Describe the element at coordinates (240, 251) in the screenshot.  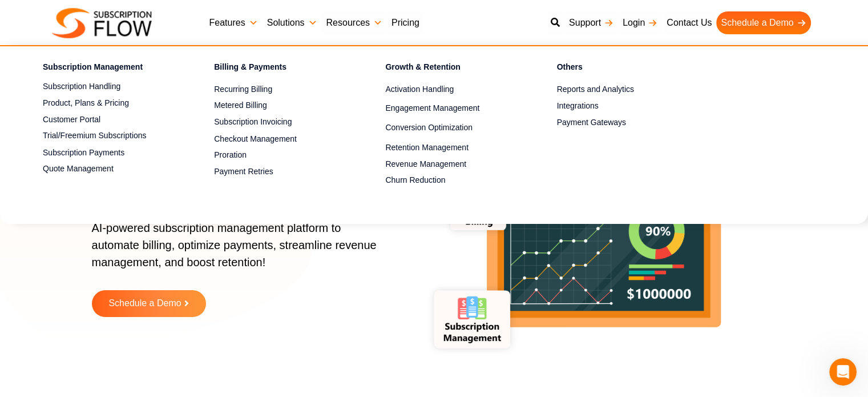
I see `p: AI-powered subscription management platform to automate billing, optimize payments, streamline re...` at that location.